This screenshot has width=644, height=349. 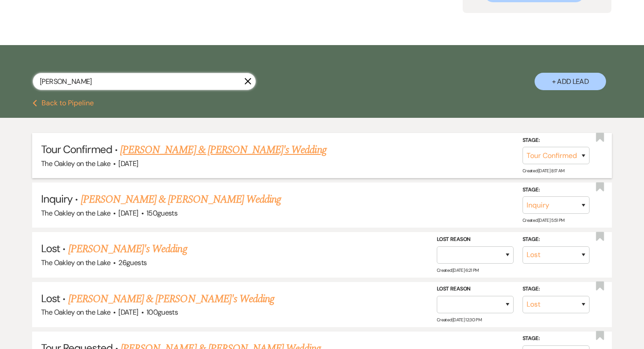 I want to click on button: Back to Pipeline, so click(x=63, y=103).